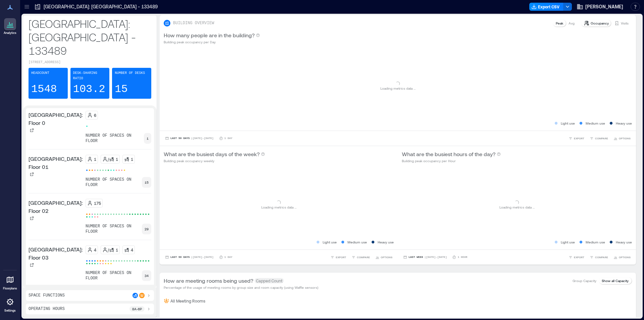 This screenshot has height=320, width=644. I want to click on p: What are the busiest hours of the day?, so click(449, 154).